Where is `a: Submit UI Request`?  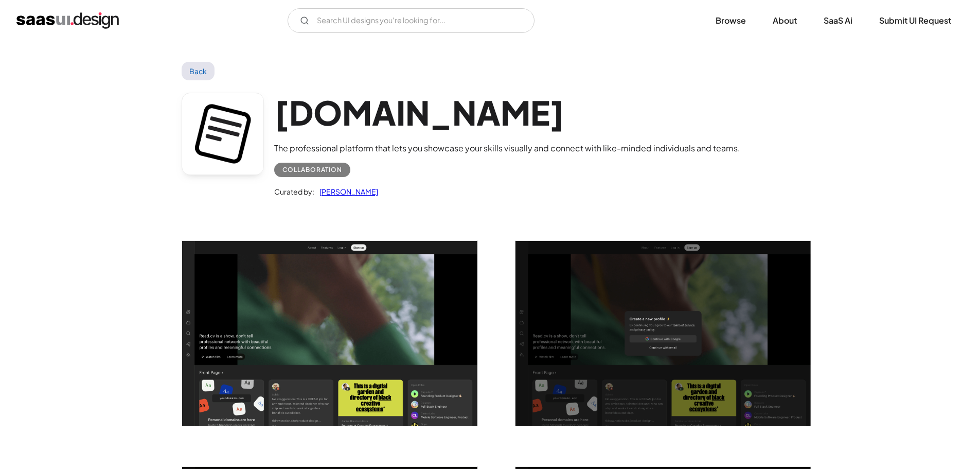
a: Submit UI Request is located at coordinates (915, 20).